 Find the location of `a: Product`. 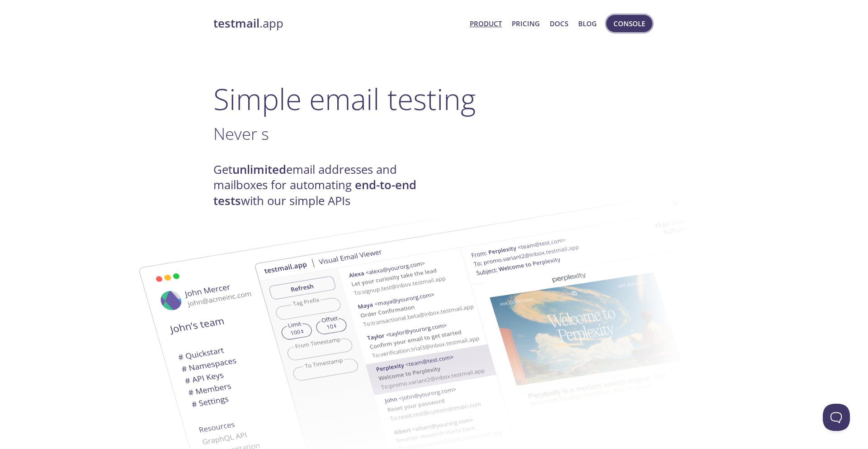

a: Product is located at coordinates (485, 24).